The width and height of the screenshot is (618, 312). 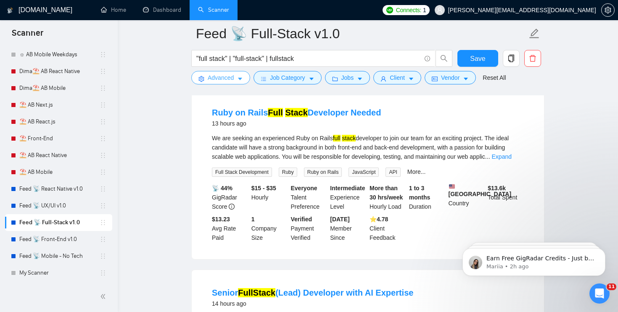 What do you see at coordinates (59, 139) in the screenshot?
I see `a: ⛱️ Front-End` at bounding box center [59, 139].